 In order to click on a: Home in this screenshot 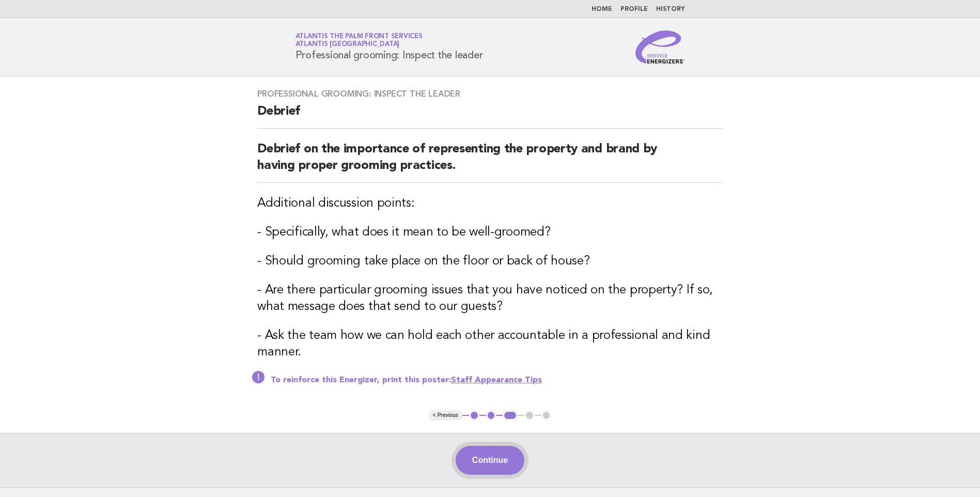, I will do `click(602, 9)`.